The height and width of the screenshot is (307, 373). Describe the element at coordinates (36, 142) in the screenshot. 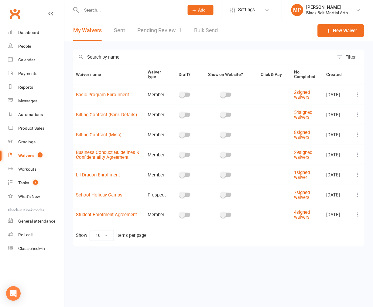

I see `a: Gradings` at that location.